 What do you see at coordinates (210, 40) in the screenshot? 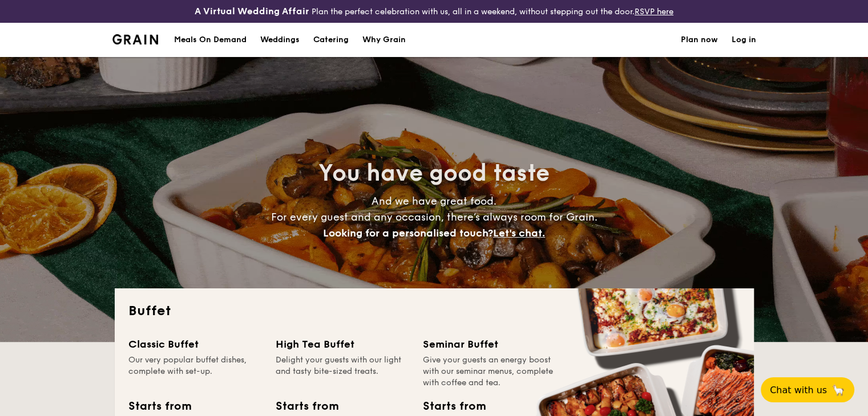
I see `a: Meals On Demand` at bounding box center [210, 40].